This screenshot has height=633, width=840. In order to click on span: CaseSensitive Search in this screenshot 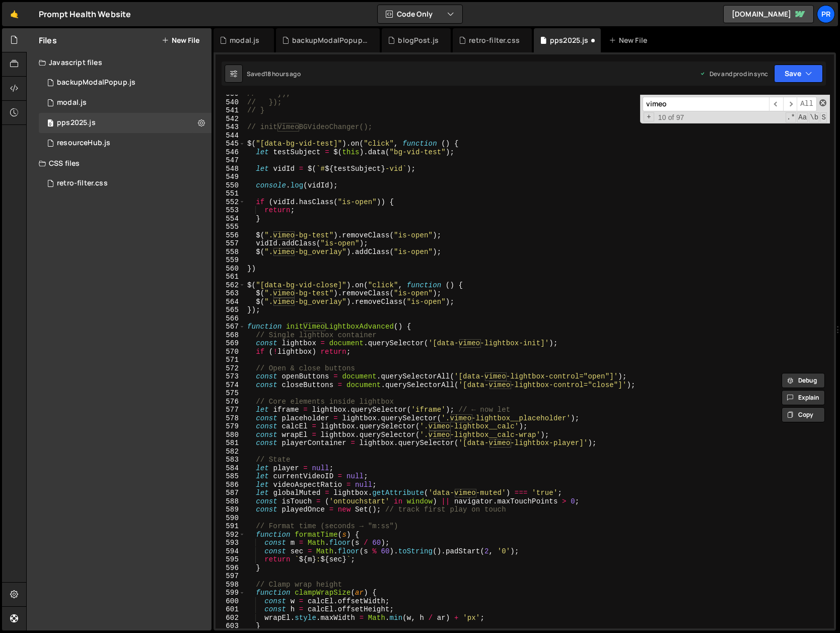, I will do `click(802, 118)`.